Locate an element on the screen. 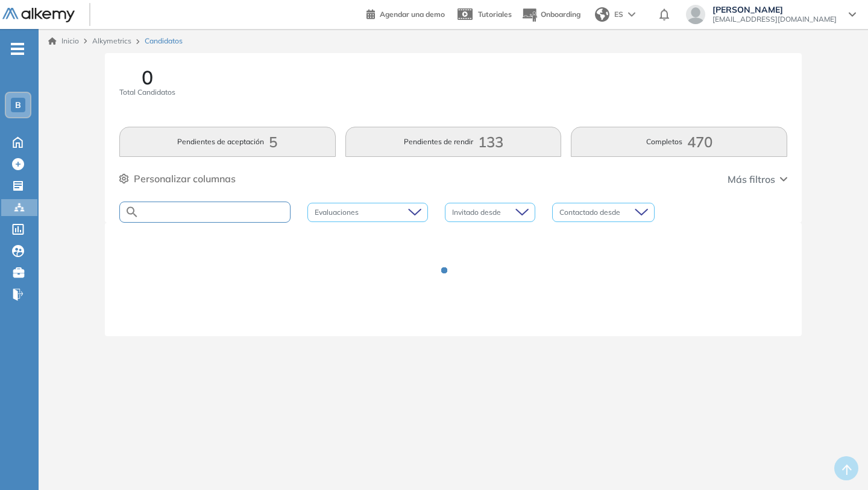 The width and height of the screenshot is (868, 490). img: arrow is located at coordinates (631, 14).